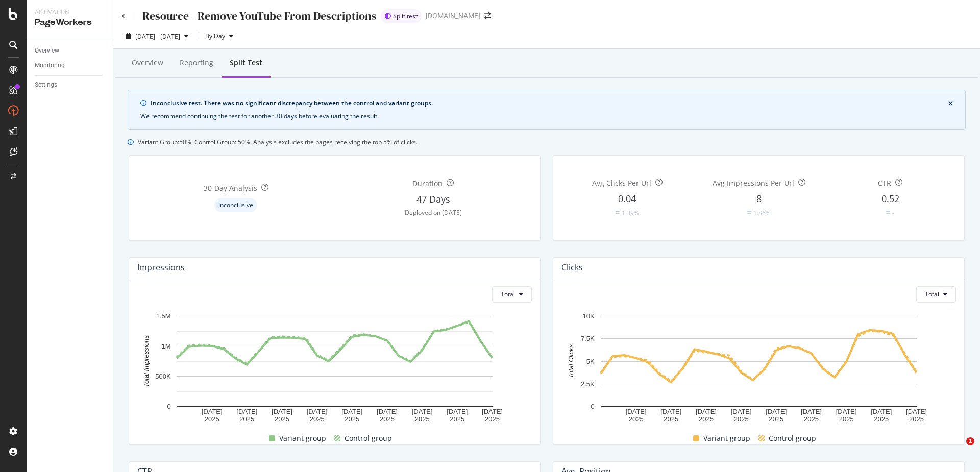 Image resolution: width=980 pixels, height=472 pixels. Describe the element at coordinates (163, 376) in the screenshot. I see `text: 500K` at that location.